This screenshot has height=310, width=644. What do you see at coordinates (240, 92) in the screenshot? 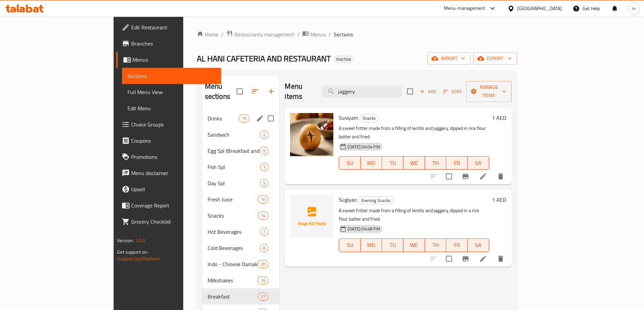
I see `span: Select all sections` at bounding box center [240, 92].